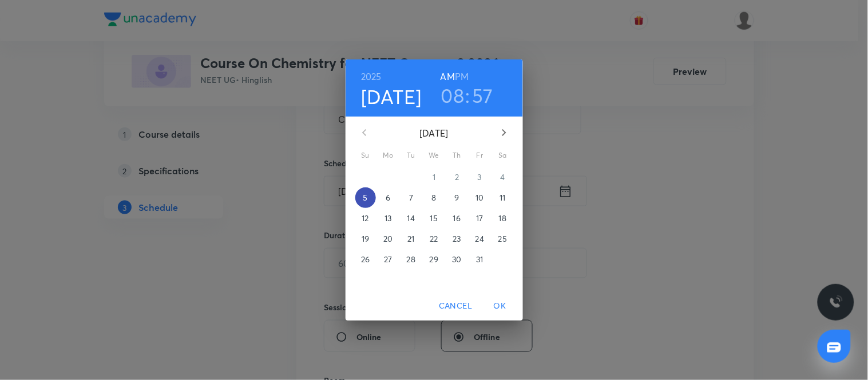 This screenshot has height=380, width=868. Describe the element at coordinates (365, 239) in the screenshot. I see `p: 19` at that location.